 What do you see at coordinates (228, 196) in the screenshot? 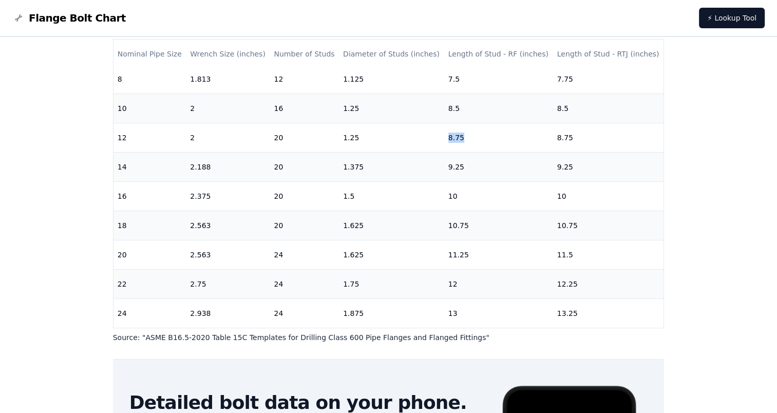
I see `td: 2.375` at bounding box center [228, 196].